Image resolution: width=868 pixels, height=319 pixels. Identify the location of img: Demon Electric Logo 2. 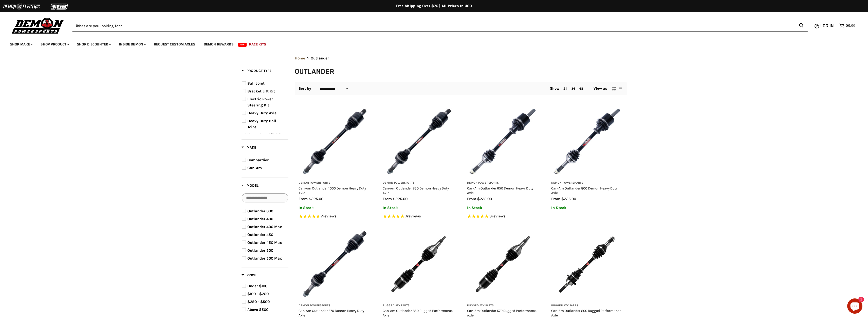
(22, 7).